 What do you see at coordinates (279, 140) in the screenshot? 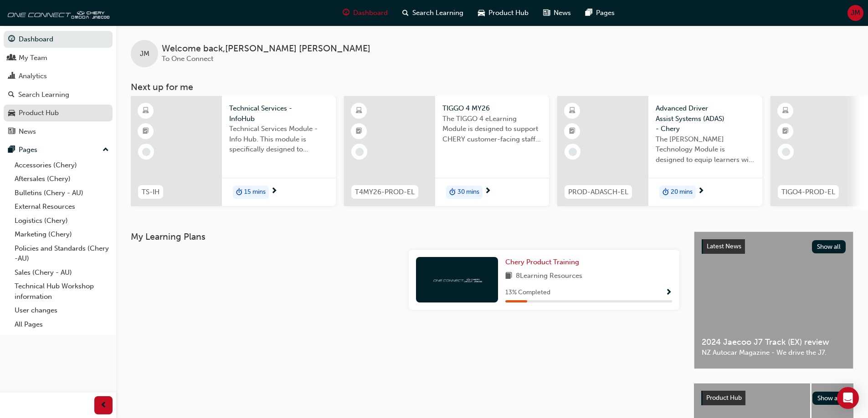
I see `span: Technical Services Module - Info Hub. This module is specifically designed to address the require...` at bounding box center [279, 140].